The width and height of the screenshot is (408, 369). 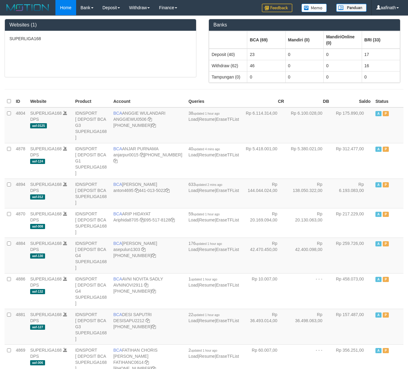 I want to click on td: IDNSPORT [ DEPOSIT BCA G3 SUPERLIGA168 ], so click(x=92, y=125).